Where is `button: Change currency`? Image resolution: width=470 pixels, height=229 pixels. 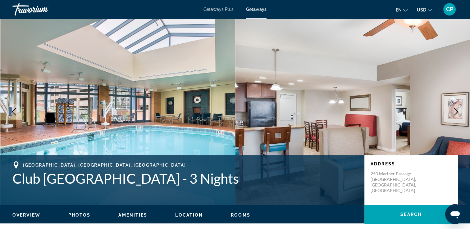
button: Change currency is located at coordinates (425, 10).